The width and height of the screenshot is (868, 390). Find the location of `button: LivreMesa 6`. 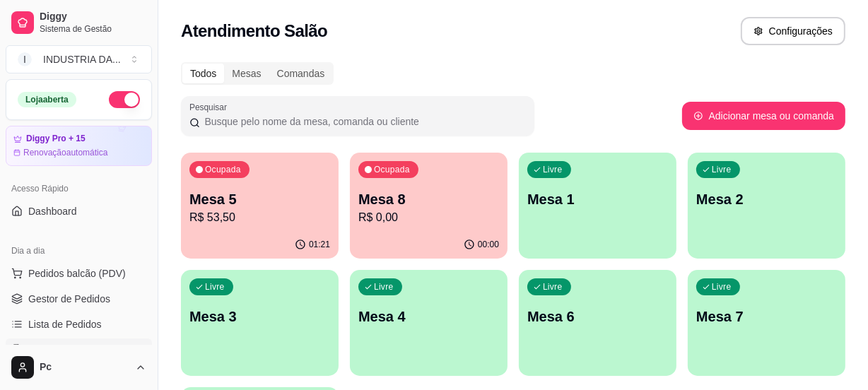

button: LivreMesa 6 is located at coordinates (597, 323).